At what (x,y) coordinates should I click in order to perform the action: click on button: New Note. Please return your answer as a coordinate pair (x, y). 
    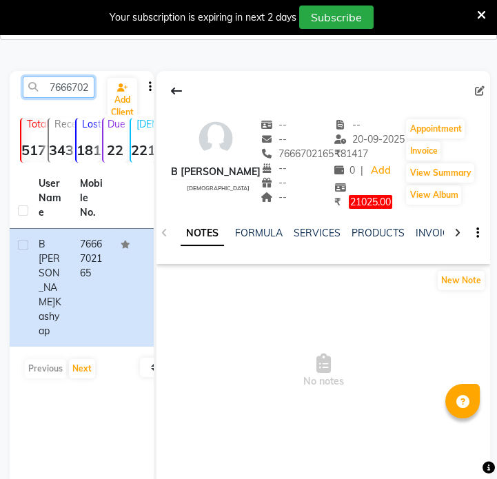
    Looking at the image, I should click on (461, 281).